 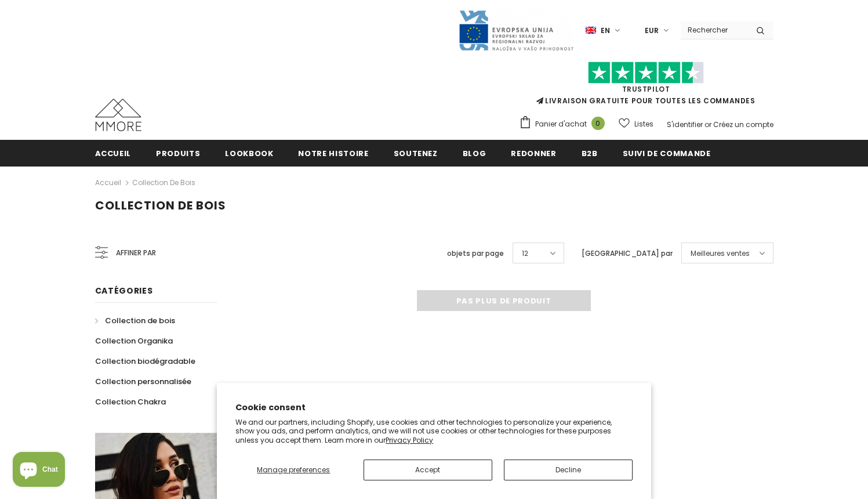 What do you see at coordinates (333, 153) in the screenshot?
I see `span: Notre histoire` at bounding box center [333, 153].